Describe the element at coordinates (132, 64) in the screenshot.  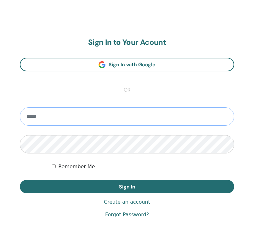
I see `span: Sign In with Google` at that location.